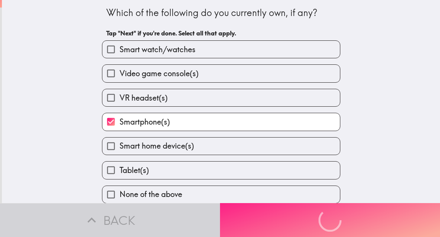  What do you see at coordinates (221, 146) in the screenshot?
I see `button: Smart home device(s)` at bounding box center [221, 146].